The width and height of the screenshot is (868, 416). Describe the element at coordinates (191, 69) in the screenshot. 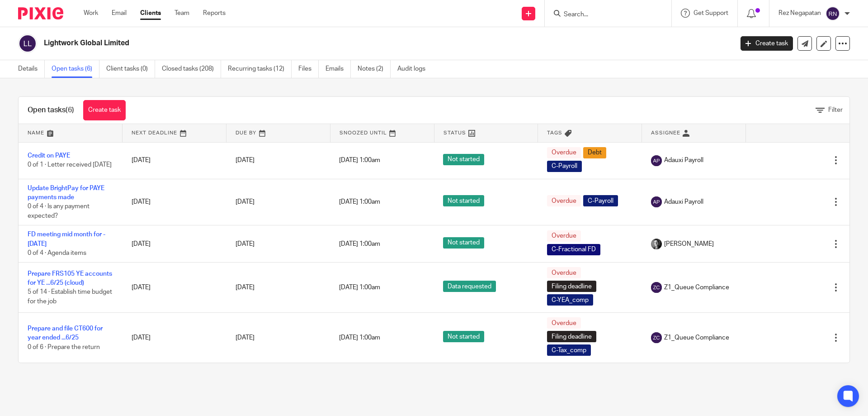

I see `a: Closed tasks (208)` at that location.